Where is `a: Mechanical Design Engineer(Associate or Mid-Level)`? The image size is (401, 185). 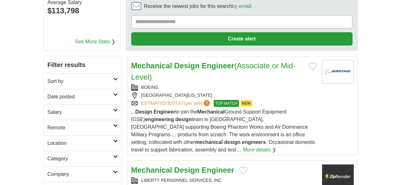 a: Mechanical Design Engineer(Associate or Mid-Level) is located at coordinates (213, 71).